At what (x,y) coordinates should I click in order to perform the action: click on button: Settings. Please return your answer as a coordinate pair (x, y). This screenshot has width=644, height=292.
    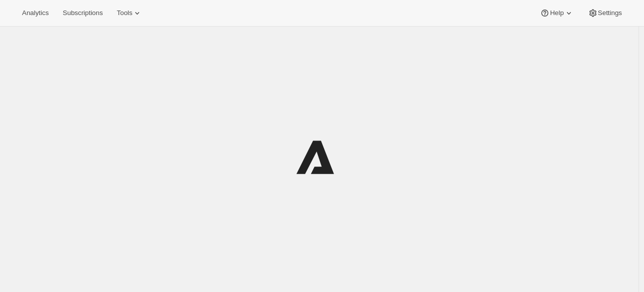
    Looking at the image, I should click on (605, 13).